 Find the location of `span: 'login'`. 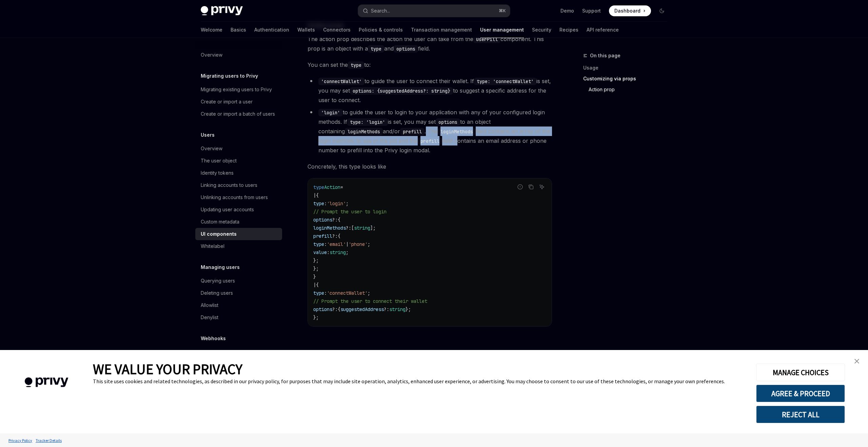

span: 'login' is located at coordinates (336, 204).